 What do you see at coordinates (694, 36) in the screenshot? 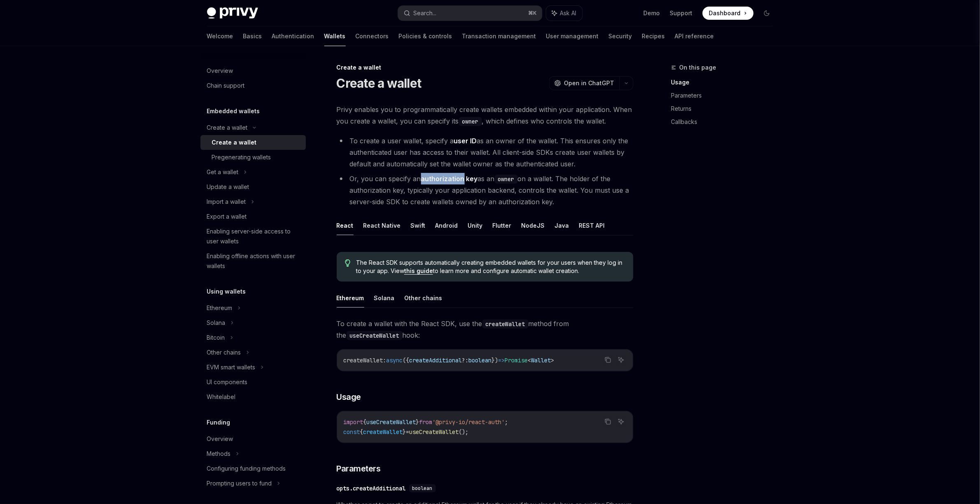
I see `a: API reference` at bounding box center [694, 36].